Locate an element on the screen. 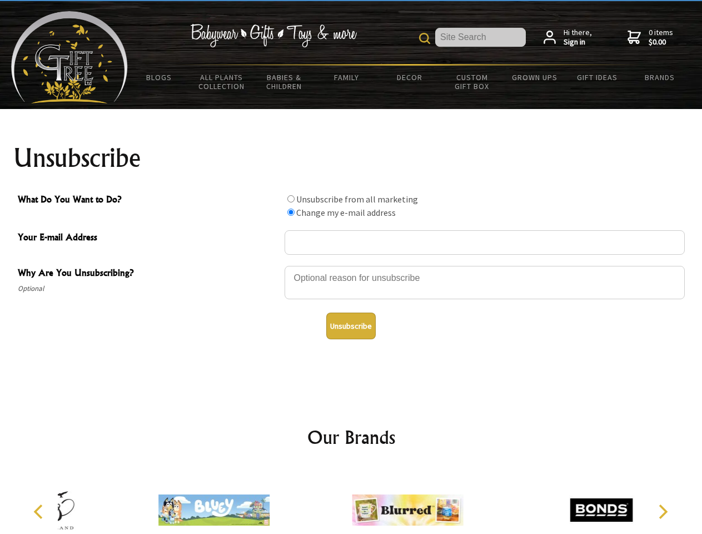 The width and height of the screenshot is (702, 534). span: 0 items is located at coordinates (661, 37).